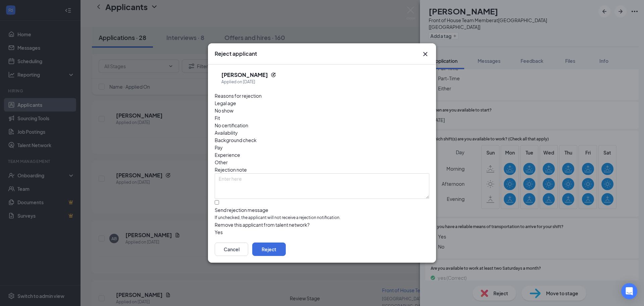  Describe the element at coordinates (235, 140) in the screenshot. I see `span: Background check` at that location.